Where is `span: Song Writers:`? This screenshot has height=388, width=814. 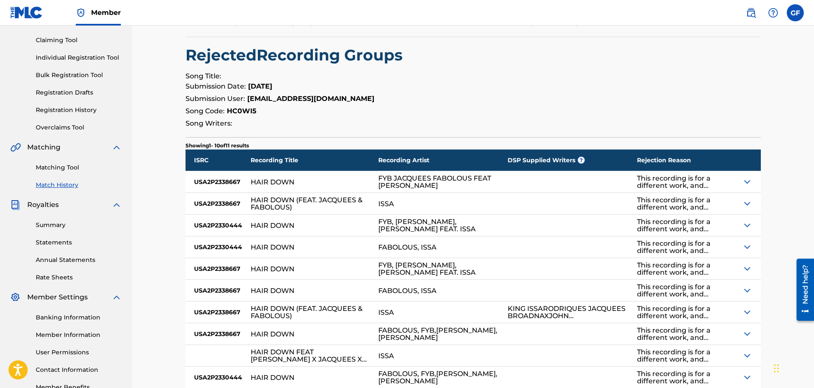 span: Song Writers: is located at coordinates (209, 123).